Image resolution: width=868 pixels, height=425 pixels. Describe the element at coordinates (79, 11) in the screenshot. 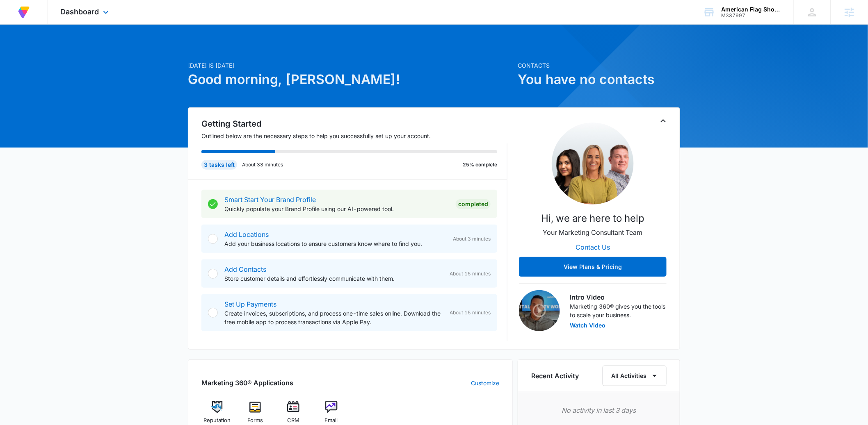

I see `span: Dashboard` at that location.